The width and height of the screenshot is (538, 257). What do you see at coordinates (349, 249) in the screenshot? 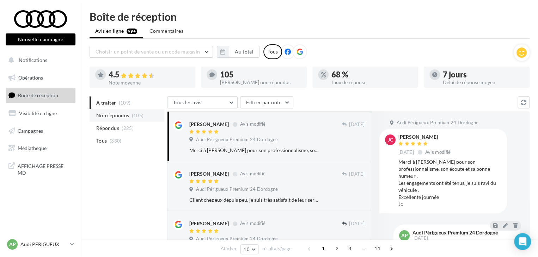
I see `span: 3` at bounding box center [349, 249].